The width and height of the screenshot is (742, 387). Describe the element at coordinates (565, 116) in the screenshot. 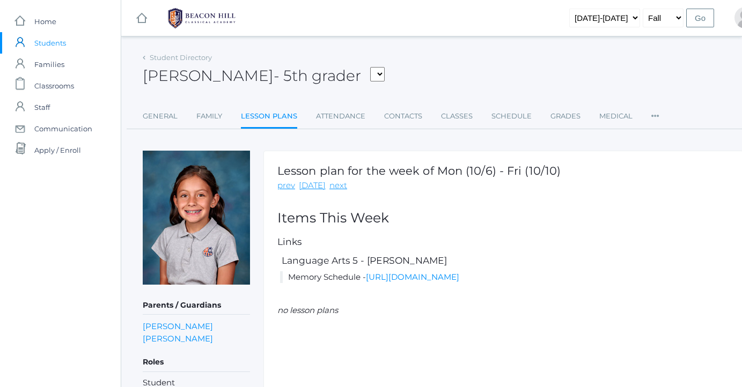

I see `a: Grades` at that location.